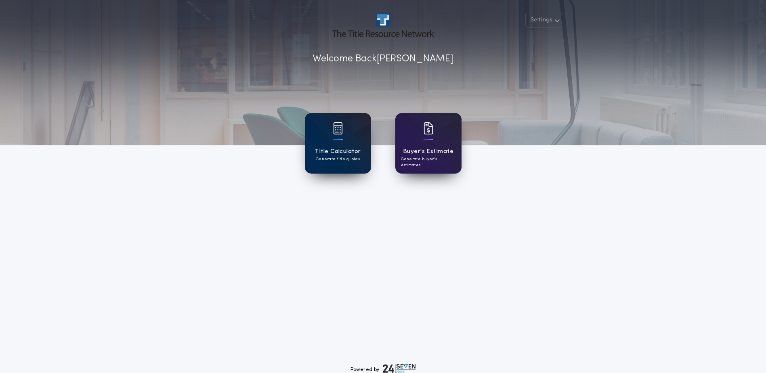 The height and width of the screenshot is (373, 766). I want to click on h1: Buyer's Estimate, so click(428, 151).